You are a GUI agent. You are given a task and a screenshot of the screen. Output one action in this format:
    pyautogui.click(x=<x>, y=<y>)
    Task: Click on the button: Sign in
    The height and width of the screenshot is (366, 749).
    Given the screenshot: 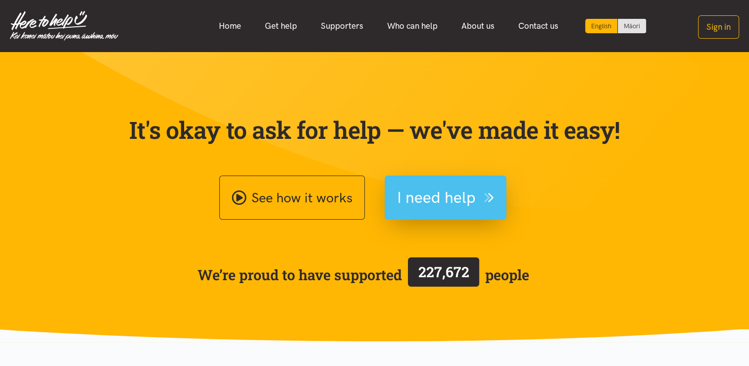 What is the action you would take?
    pyautogui.click(x=719, y=27)
    